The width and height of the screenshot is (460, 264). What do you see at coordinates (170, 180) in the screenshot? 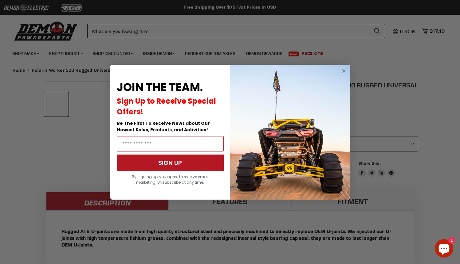
I see `span: By signing up, you agree to receive email marketing. Unsubscribe at any time.` at bounding box center [170, 180].